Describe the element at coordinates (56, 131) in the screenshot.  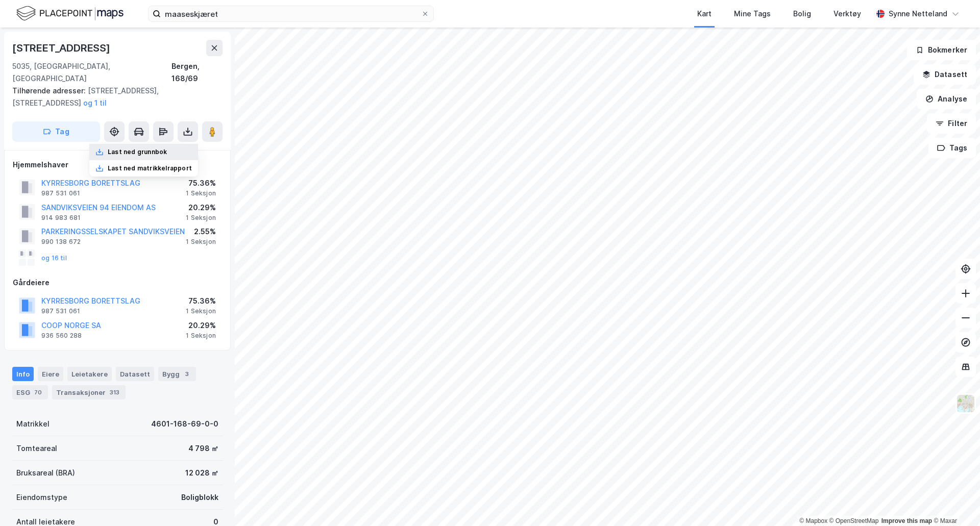
I see `button: Tag` at that location.